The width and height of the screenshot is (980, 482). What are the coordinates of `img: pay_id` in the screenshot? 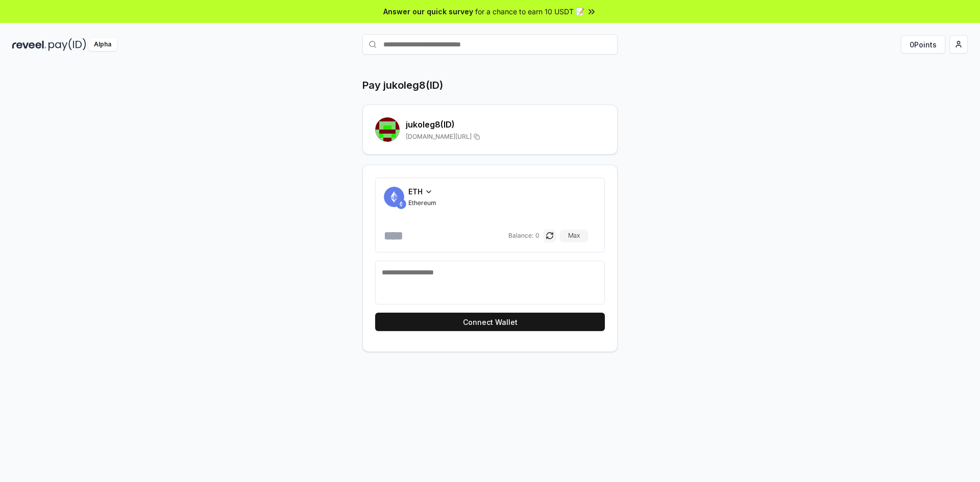 It's located at (67, 45).